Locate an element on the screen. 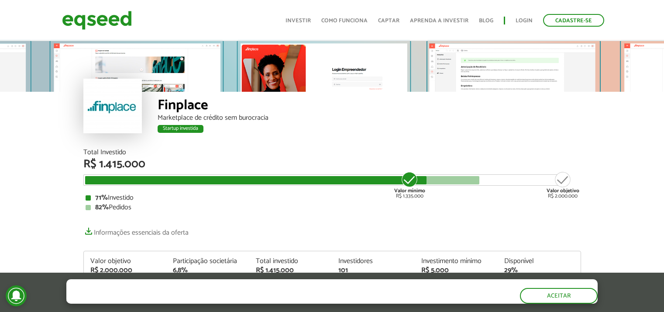 The image size is (664, 312). div: Investimento mínimo is located at coordinates (456, 261).